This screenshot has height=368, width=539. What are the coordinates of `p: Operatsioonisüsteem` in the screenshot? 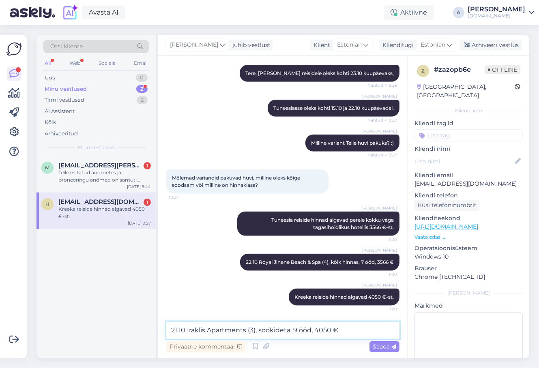 It's located at (468, 248).